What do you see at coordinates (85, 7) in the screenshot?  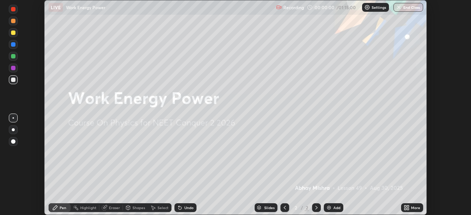 I see `p: Work Energy Power` at bounding box center [85, 7].